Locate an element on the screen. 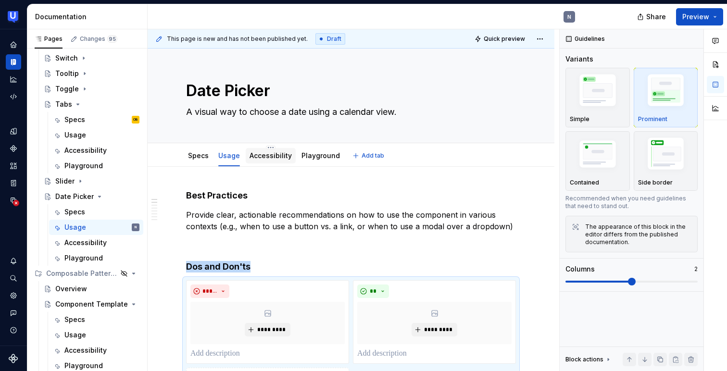 This screenshot has width=727, height=371. a: Component Template is located at coordinates (91, 304).